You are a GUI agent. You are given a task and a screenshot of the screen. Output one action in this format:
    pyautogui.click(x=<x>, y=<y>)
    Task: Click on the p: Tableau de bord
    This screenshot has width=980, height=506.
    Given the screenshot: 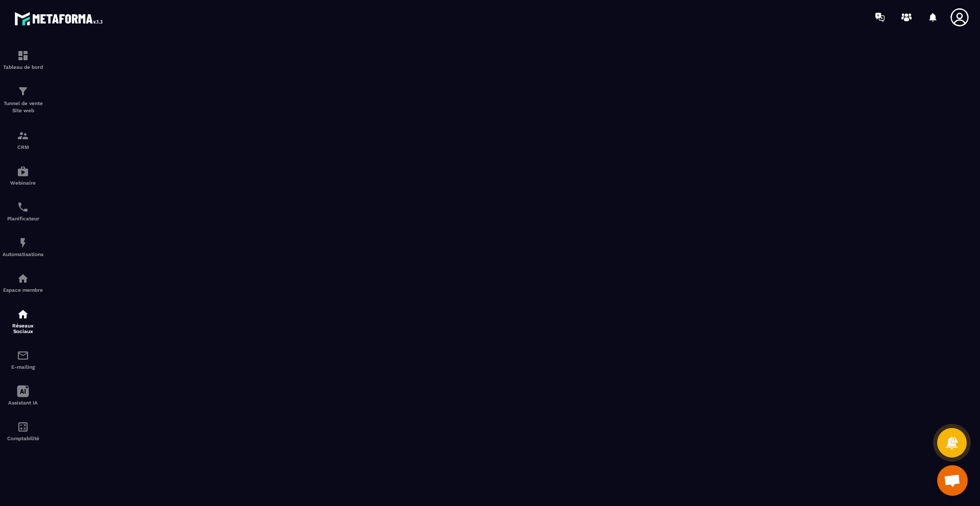 What is the action you would take?
    pyautogui.click(x=23, y=67)
    